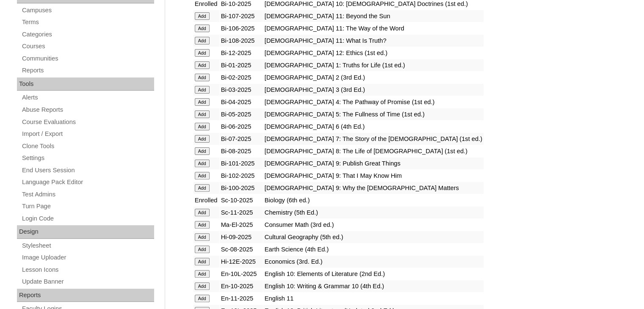 The height and width of the screenshot is (309, 644). What do you see at coordinates (241, 151) in the screenshot?
I see `td: Bi-08-2025` at bounding box center [241, 151].